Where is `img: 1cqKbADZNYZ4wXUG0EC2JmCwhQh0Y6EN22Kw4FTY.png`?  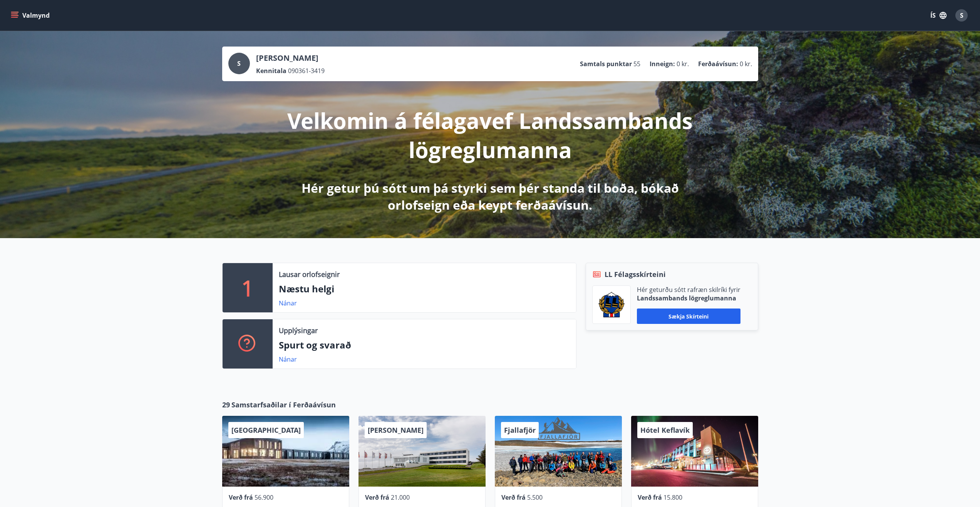
img: 1cqKbADZNYZ4wXUG0EC2JmCwhQh0Y6EN22Kw4FTY.png is located at coordinates (612, 305).